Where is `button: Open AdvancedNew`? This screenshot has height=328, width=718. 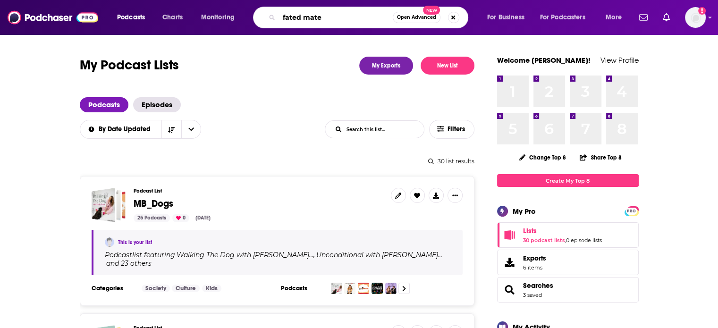
button: Open AdvancedNew is located at coordinates (416, 17).